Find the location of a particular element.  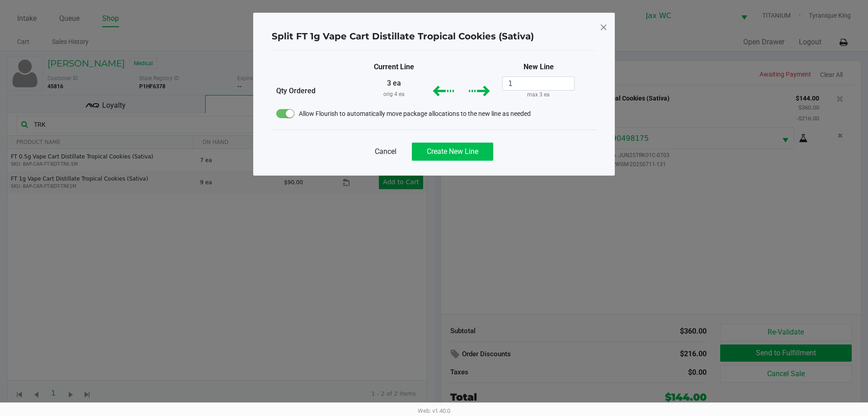

p: orig 4 ea is located at coordinates (394, 94).